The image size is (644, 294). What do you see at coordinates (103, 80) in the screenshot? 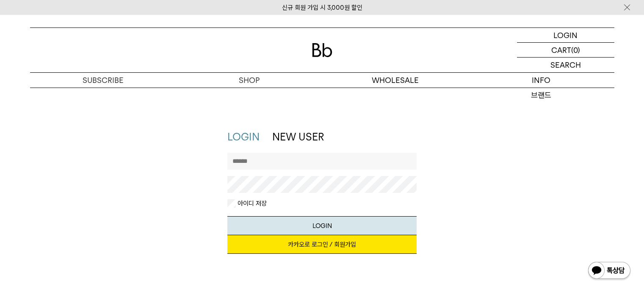
I see `p: SUBSCRIBE` at bounding box center [103, 80].